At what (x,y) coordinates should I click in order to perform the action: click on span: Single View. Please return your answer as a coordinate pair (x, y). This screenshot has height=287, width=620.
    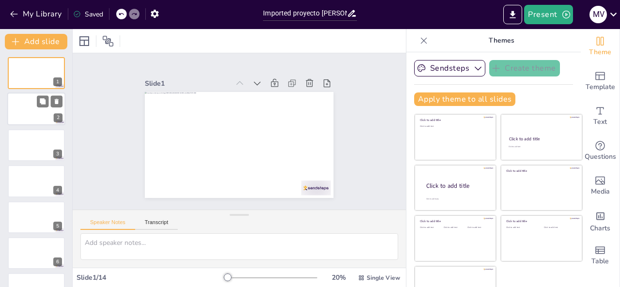
    Looking at the image, I should click on (383, 278).